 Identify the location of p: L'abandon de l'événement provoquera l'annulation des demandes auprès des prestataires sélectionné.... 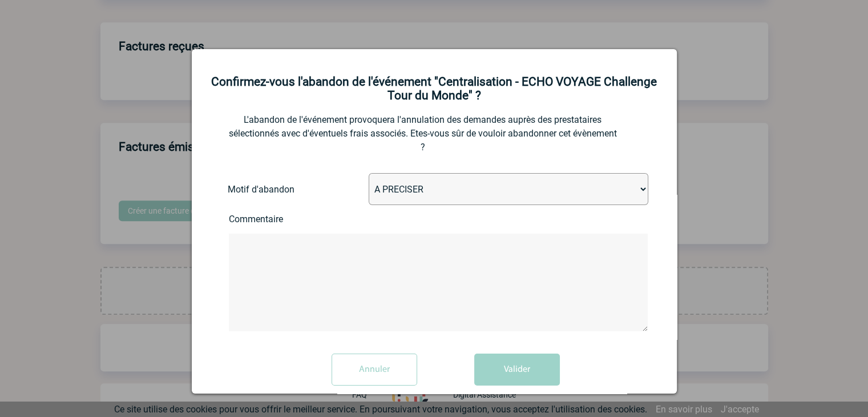
(423, 133).